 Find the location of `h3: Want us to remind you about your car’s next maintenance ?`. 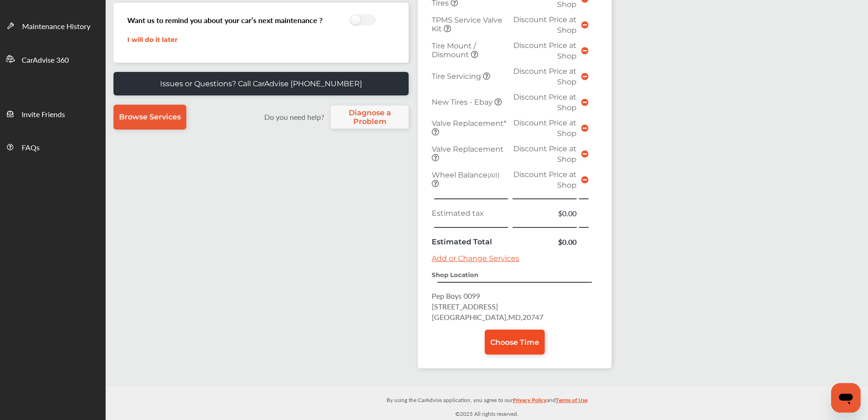

h3: Want us to remind you about your car’s next maintenance ? is located at coordinates (225, 20).